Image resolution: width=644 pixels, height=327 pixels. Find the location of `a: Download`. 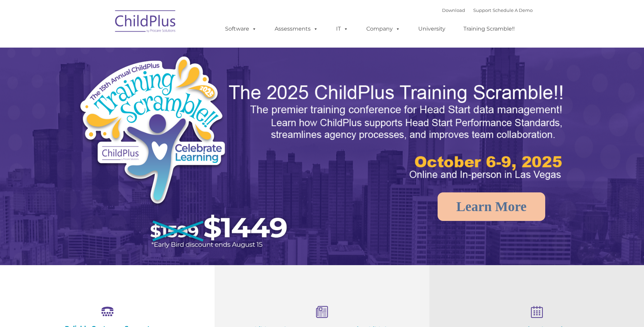

a: Download is located at coordinates (454, 10).